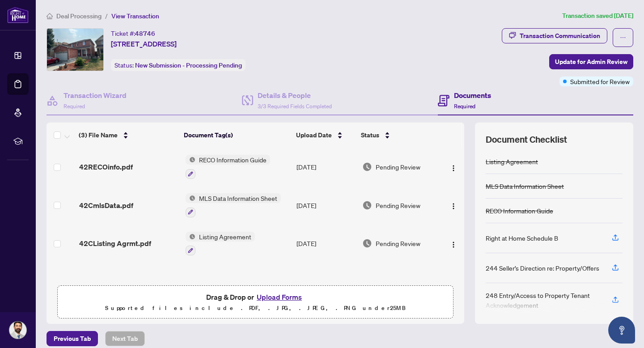 The image size is (644, 348). Describe the element at coordinates (225, 237) in the screenshot. I see `span: Listing Agreement` at that location.